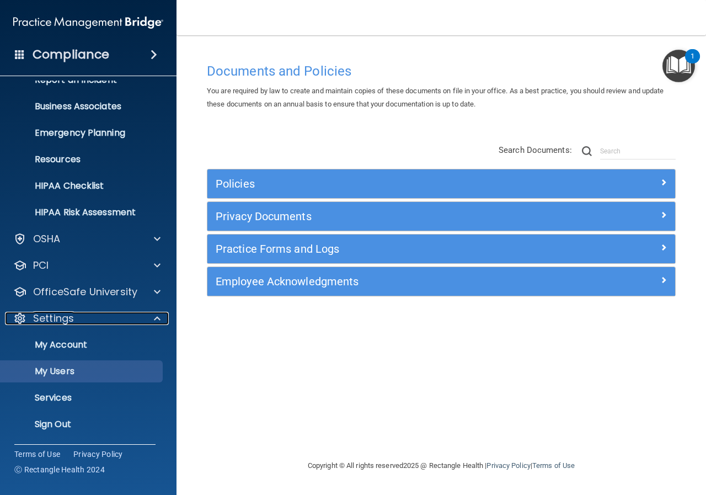  I want to click on h5: Privacy Documents, so click(383, 216).